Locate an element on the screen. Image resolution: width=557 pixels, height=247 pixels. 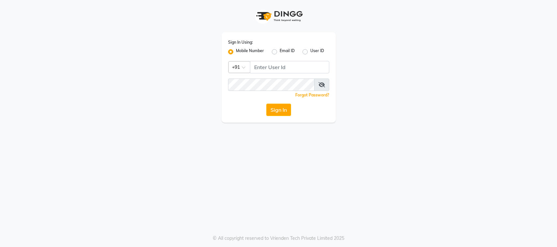
label: Mobile Number is located at coordinates (250, 52).